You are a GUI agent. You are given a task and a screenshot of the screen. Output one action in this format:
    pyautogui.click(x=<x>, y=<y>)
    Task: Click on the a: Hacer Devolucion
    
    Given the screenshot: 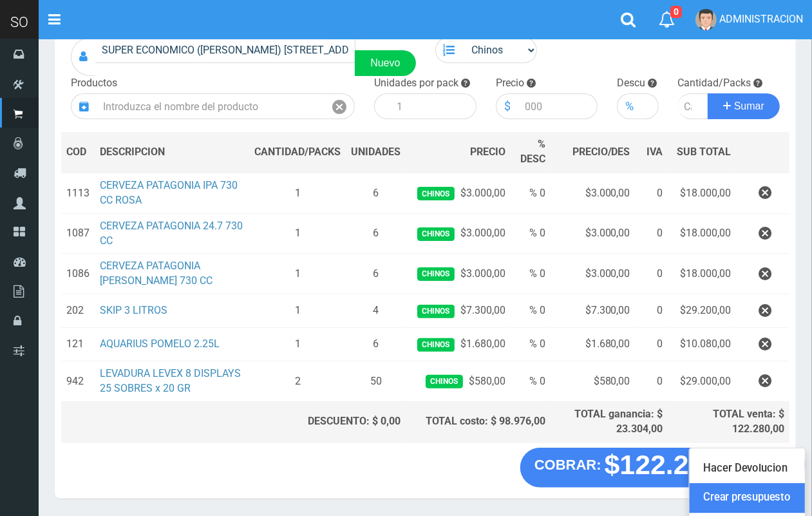 What is the action you would take?
    pyautogui.click(x=747, y=469)
    